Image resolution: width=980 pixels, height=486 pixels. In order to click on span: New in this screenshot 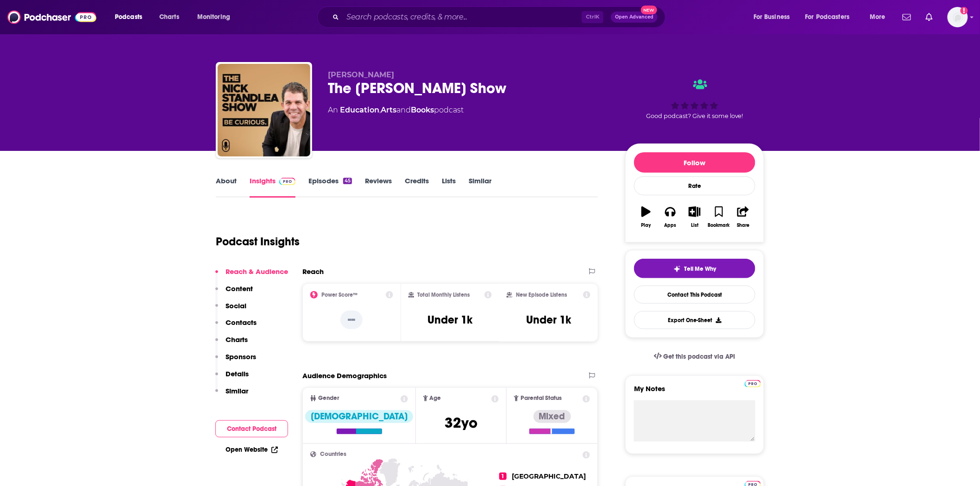, I will do `click(649, 10)`.